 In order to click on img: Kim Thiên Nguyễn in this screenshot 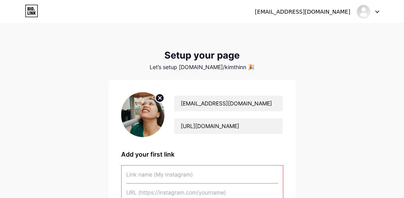, I will do `click(364, 12)`.